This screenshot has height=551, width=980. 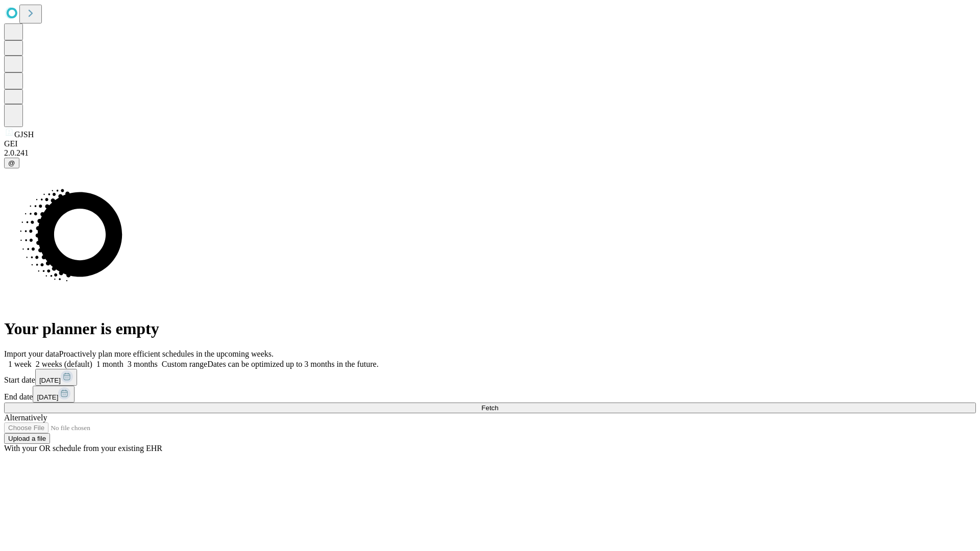 I want to click on h1: Your planner is empty, so click(x=490, y=329).